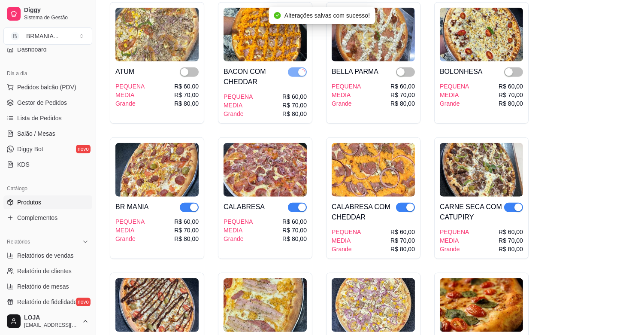  What do you see at coordinates (47, 14) in the screenshot?
I see `a: DiggySistema de Gestão` at bounding box center [47, 14].